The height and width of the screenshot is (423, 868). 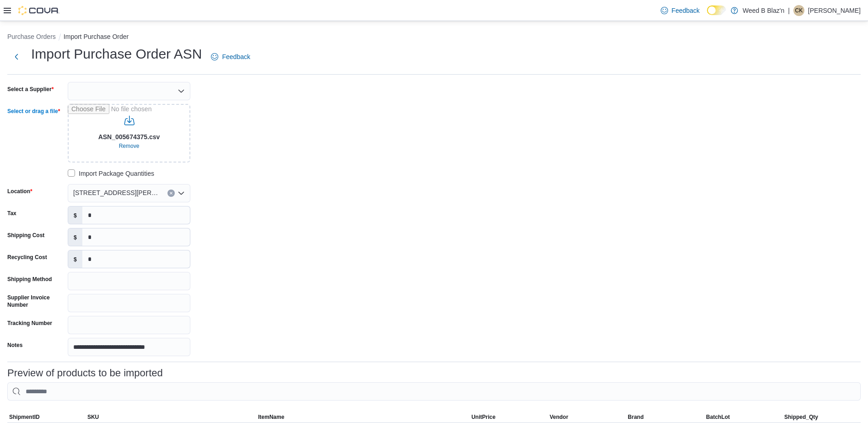 What do you see at coordinates (171, 417) in the screenshot?
I see `button: SKU` at bounding box center [171, 417].